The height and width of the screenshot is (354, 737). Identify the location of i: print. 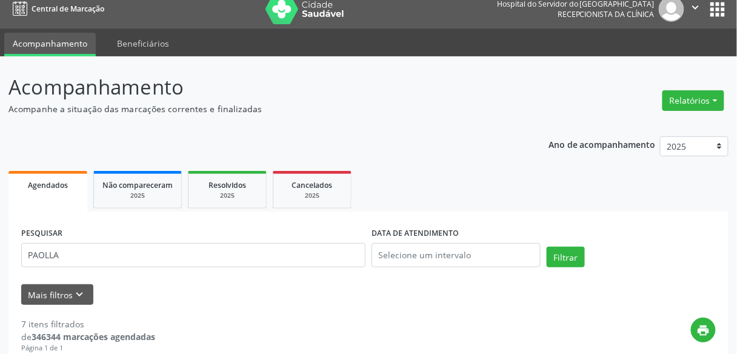
(704, 330).